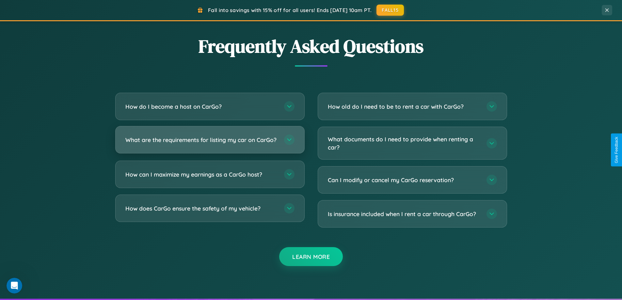 The image size is (622, 300). I want to click on h2: Frequently Asked Questions, so click(311, 46).